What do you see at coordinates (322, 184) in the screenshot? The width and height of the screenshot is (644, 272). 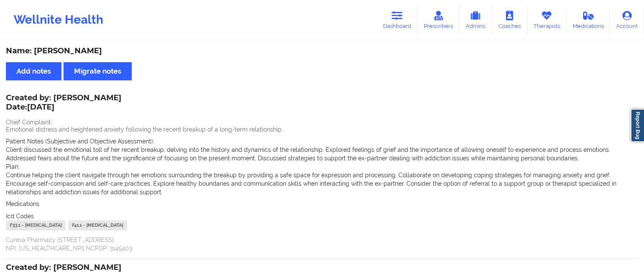 I see `p: Continue helping the client navigate through her emotions surrounding the breakup by providing a ...` at bounding box center [322, 184].